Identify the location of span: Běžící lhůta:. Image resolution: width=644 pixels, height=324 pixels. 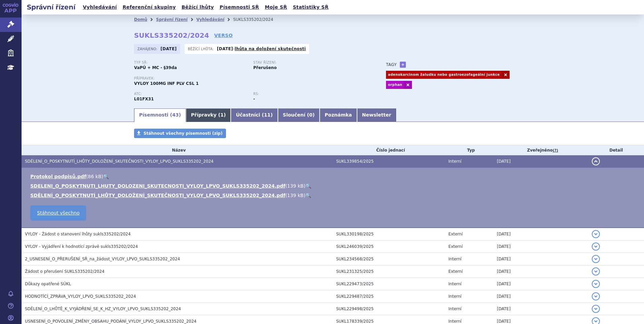
(201, 49).